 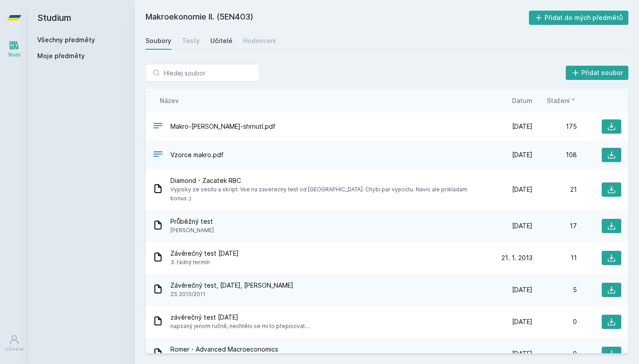 What do you see at coordinates (61, 56) in the screenshot?
I see `span: Moje předměty` at bounding box center [61, 56].